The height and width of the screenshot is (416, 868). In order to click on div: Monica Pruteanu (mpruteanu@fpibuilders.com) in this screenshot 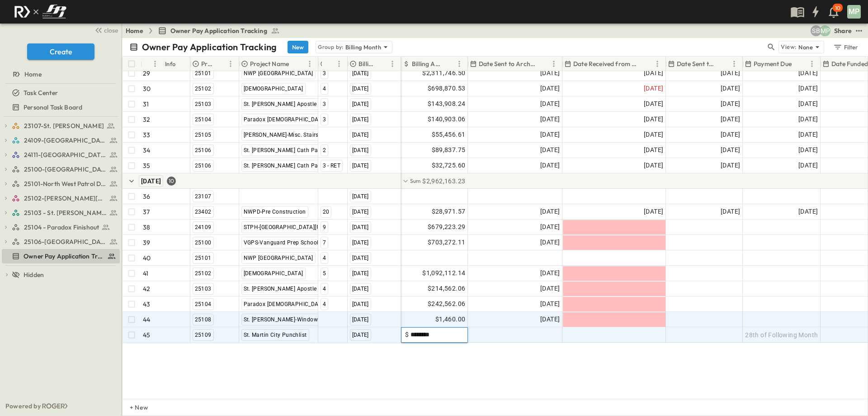, I will do `click(825, 31)`.